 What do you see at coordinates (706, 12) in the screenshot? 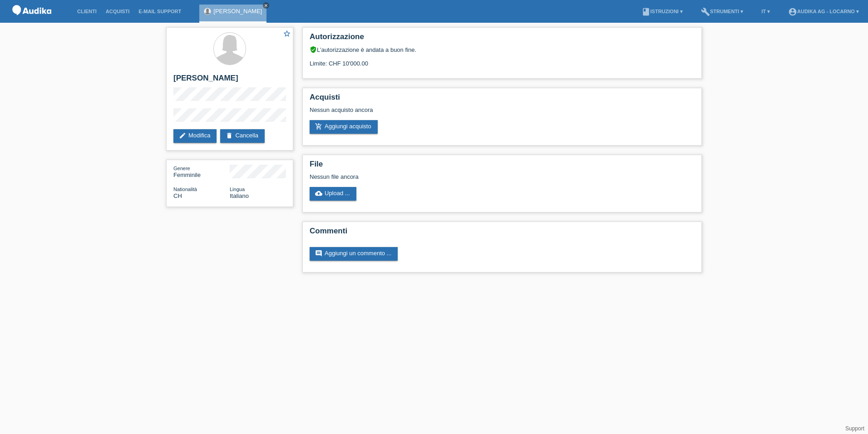
I see `i: build` at bounding box center [706, 12].